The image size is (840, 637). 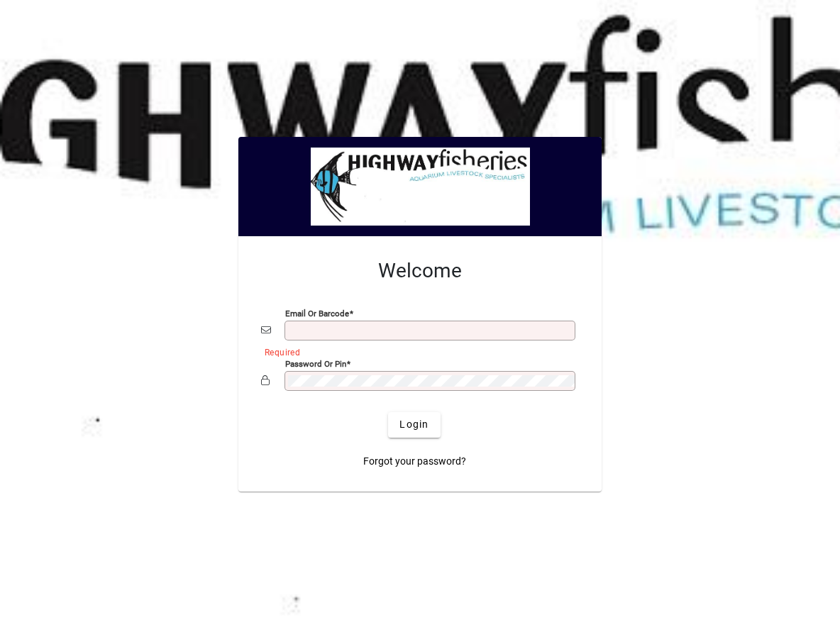 What do you see at coordinates (414, 424) in the screenshot?
I see `span: Login` at bounding box center [414, 424].